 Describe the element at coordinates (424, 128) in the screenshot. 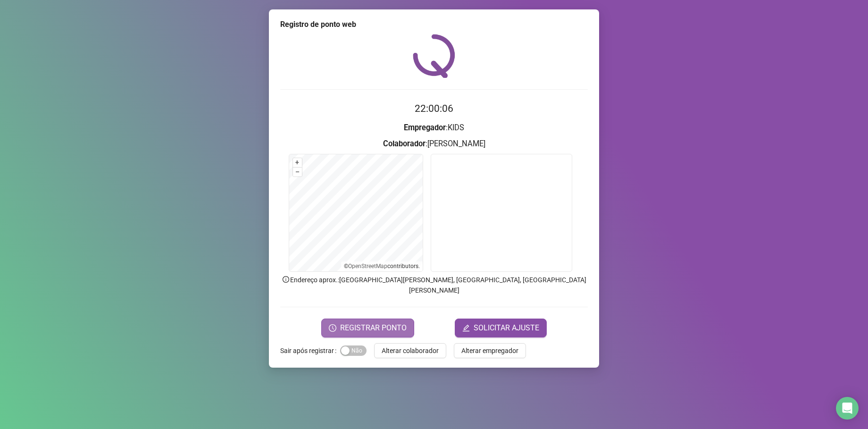

I see `strong: Empregador` at that location.